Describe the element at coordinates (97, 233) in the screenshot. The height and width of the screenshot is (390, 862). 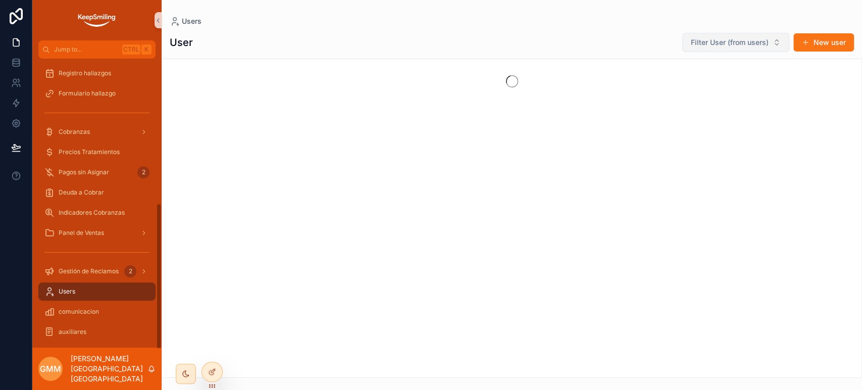
I see `a: Panel de Ventas` at that location.